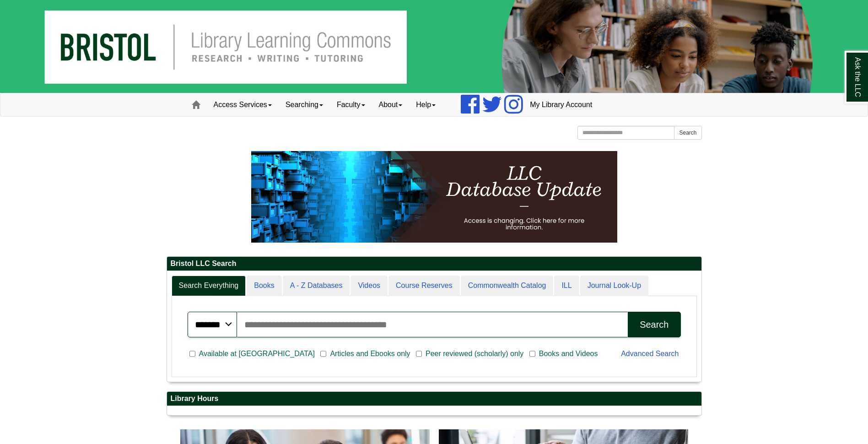 Image resolution: width=868 pixels, height=444 pixels. Describe the element at coordinates (434, 264) in the screenshot. I see `h2: Bristol LLC Search` at that location.